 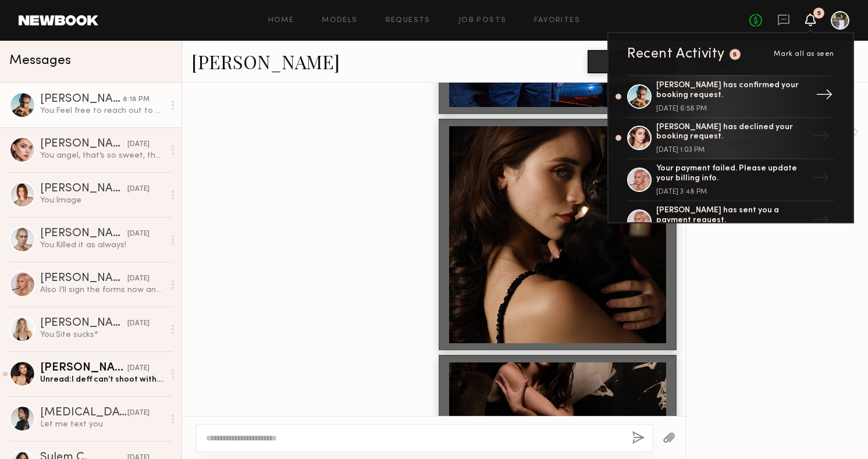 What do you see at coordinates (676, 54) in the screenshot?
I see `div: Recent Activity` at bounding box center [676, 54].